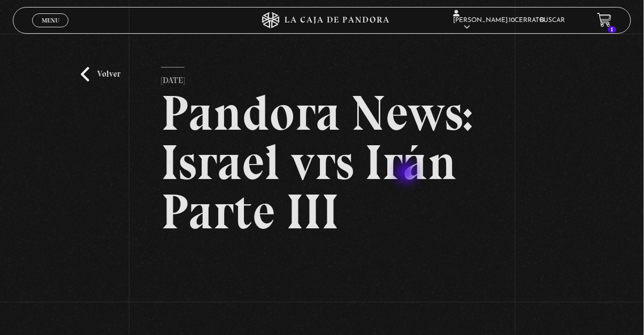 The height and width of the screenshot is (335, 644). Describe the element at coordinates (553, 21) in the screenshot. I see `a: Buscar` at that location.